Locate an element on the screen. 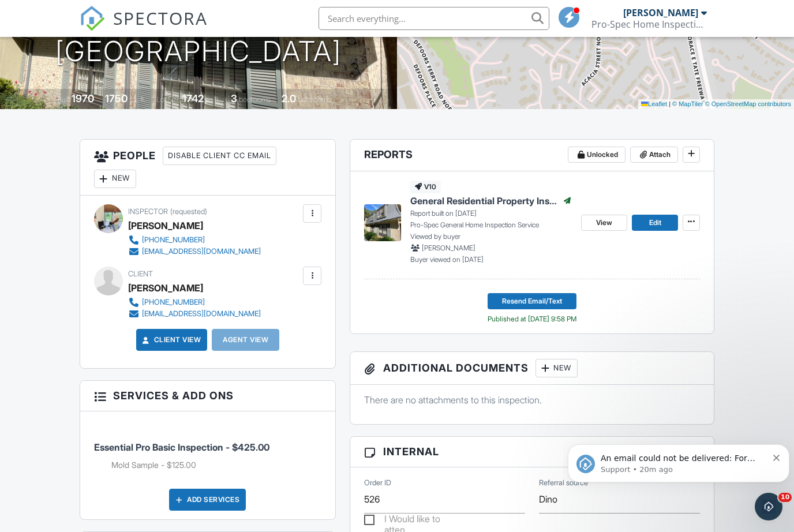 The height and width of the screenshot is (532, 794). span: Essential Pro Basic Inspection - $425.00 is located at coordinates (182, 447).